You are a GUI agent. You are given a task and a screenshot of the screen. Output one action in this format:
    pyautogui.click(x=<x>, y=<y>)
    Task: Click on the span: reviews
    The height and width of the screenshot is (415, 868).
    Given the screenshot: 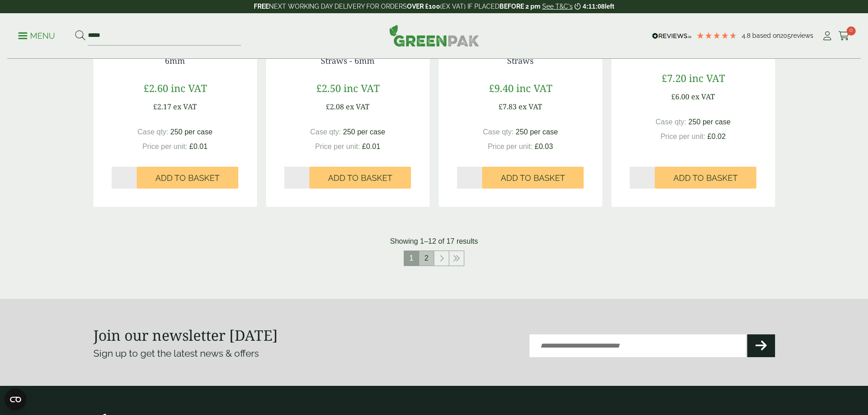 What is the action you would take?
    pyautogui.click(x=801, y=36)
    